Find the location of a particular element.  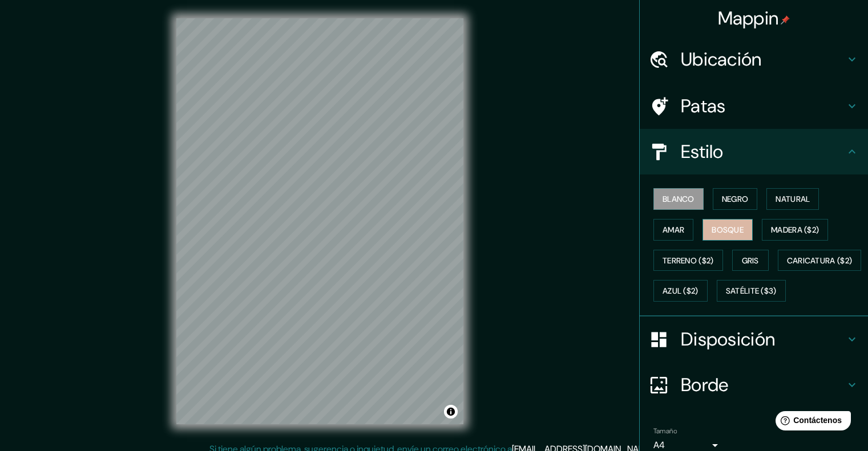

div: Estilo is located at coordinates (754, 152).